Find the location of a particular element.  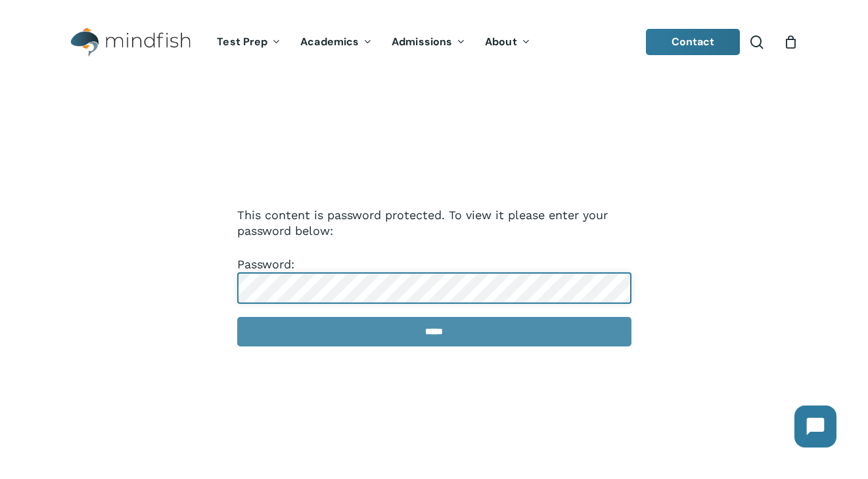

a: Cart is located at coordinates (791, 42).